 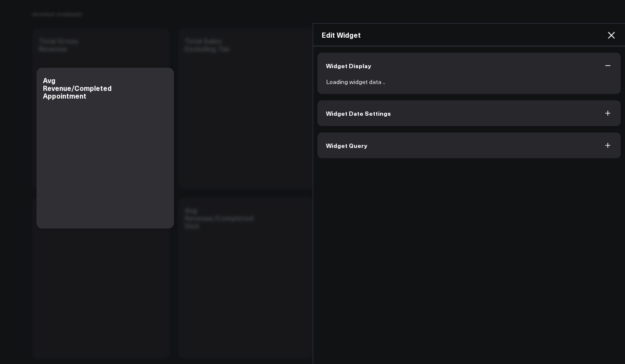 What do you see at coordinates (469, 82) in the screenshot?
I see `div: Loading widget data` at bounding box center [469, 82].